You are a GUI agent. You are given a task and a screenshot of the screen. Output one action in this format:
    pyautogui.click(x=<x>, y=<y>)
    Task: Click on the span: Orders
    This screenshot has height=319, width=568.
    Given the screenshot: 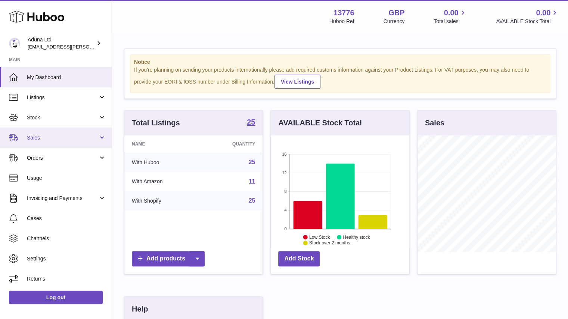 What is the action you would take?
    pyautogui.click(x=62, y=158)
    